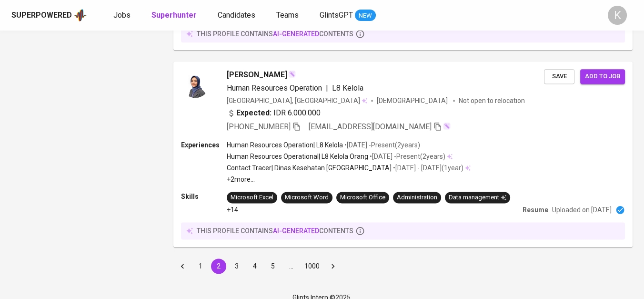 The height and width of the screenshot is (299, 644). What do you see at coordinates (258, 266) in the screenshot?
I see `nav: pagination navigation` at bounding box center [258, 266].